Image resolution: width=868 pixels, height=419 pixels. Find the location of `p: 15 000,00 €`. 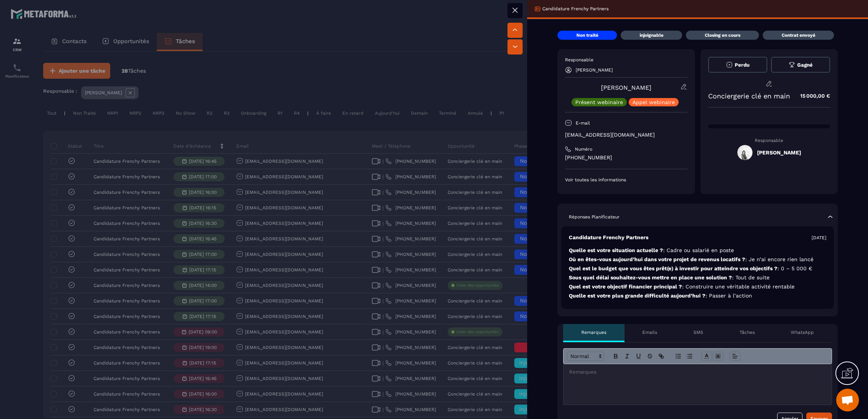

p: 15 000,00 € is located at coordinates (811, 96).